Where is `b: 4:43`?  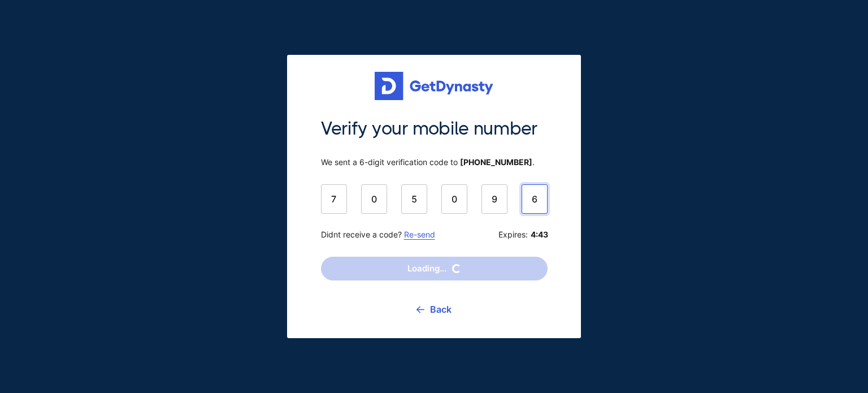 b: 4:43 is located at coordinates (539, 234).